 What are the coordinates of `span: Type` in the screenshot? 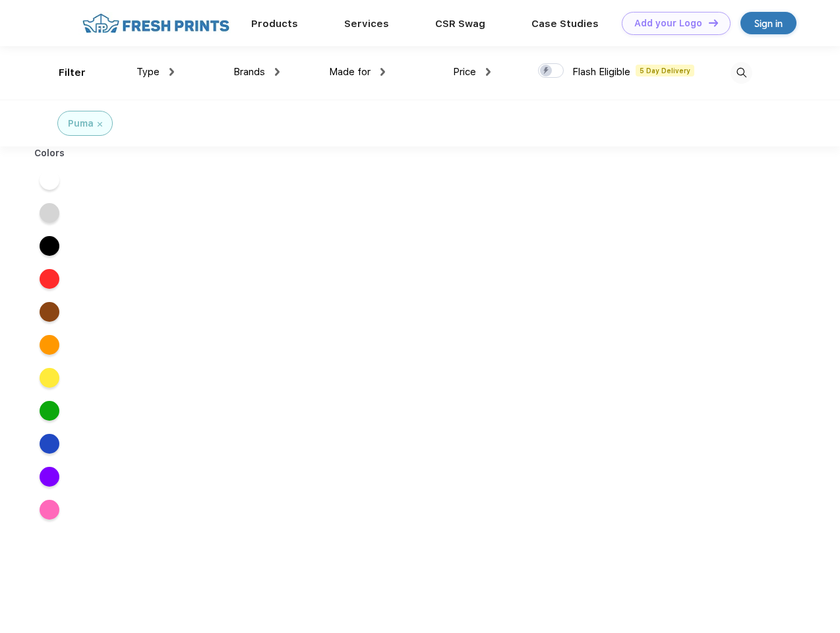 It's located at (148, 72).